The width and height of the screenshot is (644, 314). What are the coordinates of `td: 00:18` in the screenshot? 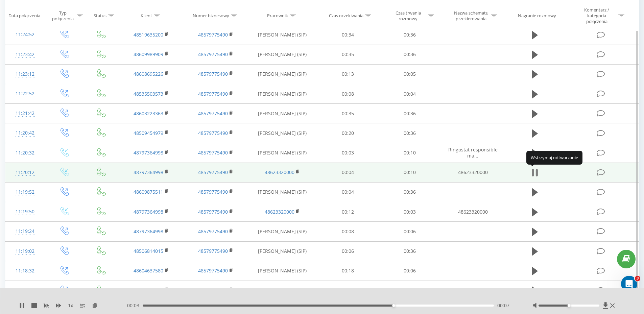 It's located at (347, 271).